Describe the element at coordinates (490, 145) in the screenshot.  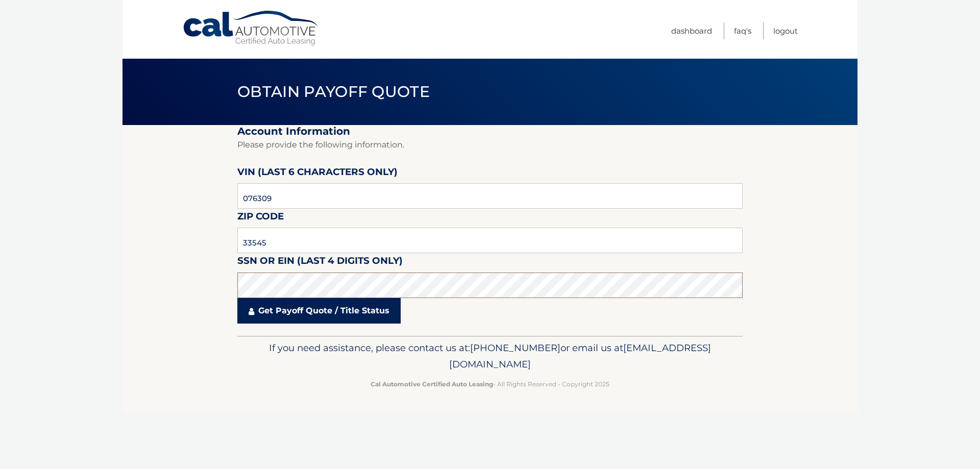
I see `p: Please provide the following information.` at that location.